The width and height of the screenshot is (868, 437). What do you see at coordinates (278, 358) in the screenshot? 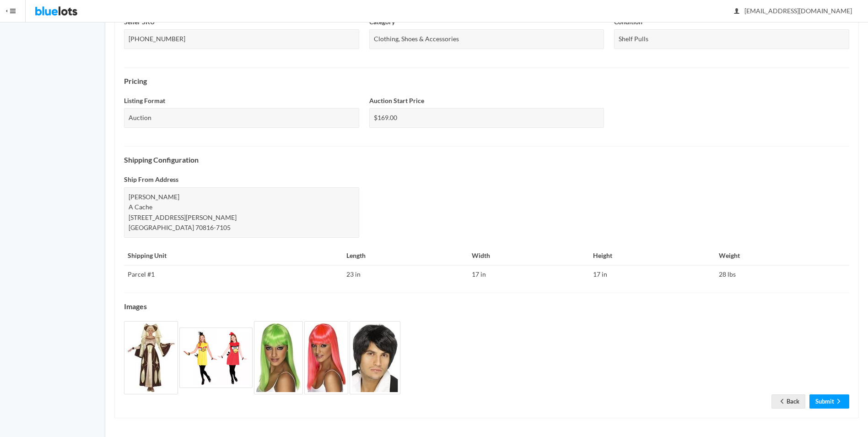
I see `img: f54a3963-aaea-4e3f-80e3-3b0aab08f556-1757723218.jpg` at bounding box center [278, 358].